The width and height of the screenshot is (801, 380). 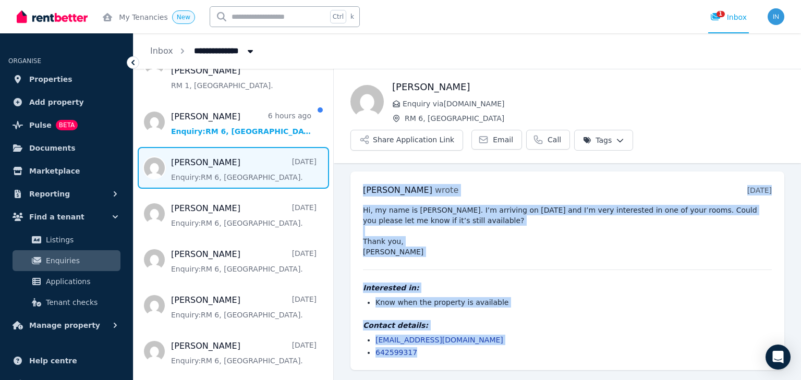 I want to click on span: Manage property, so click(x=65, y=326).